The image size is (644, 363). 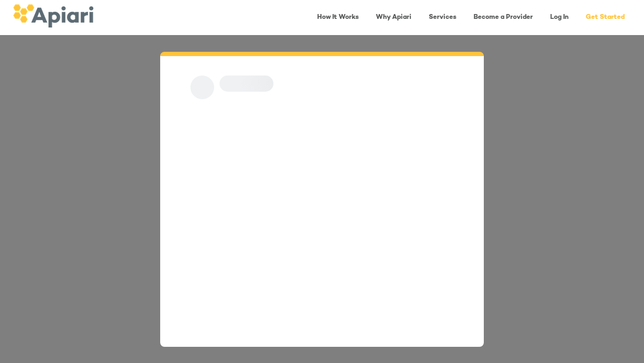 What do you see at coordinates (338, 17) in the screenshot?
I see `a: How It Works` at bounding box center [338, 17].